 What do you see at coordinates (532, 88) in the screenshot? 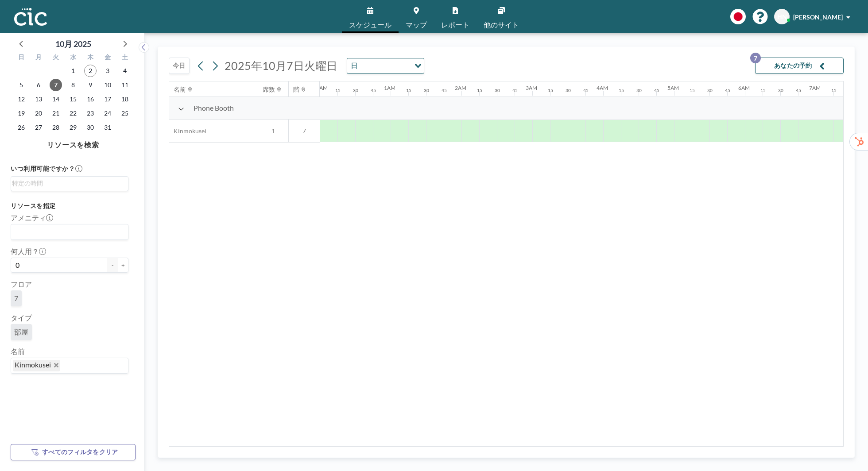
I see `div: 3AM` at bounding box center [532, 88].